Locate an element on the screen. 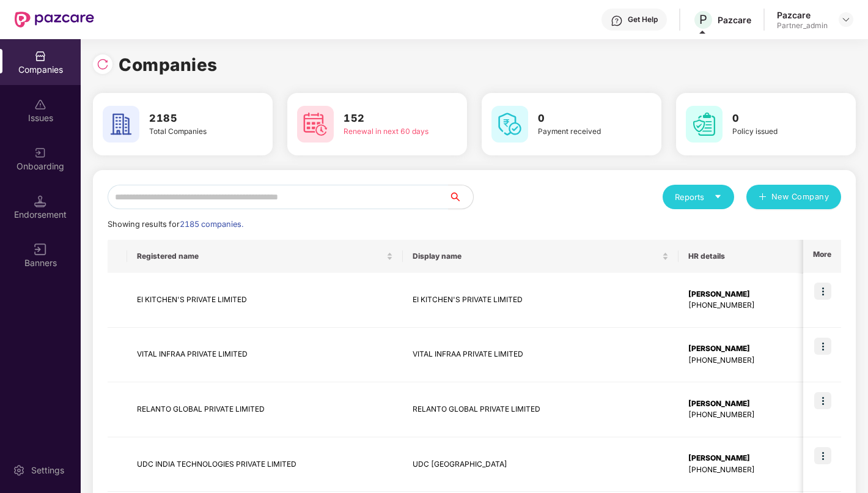 The height and width of the screenshot is (493, 868). img: New Pazcare Logo is located at coordinates (54, 19).